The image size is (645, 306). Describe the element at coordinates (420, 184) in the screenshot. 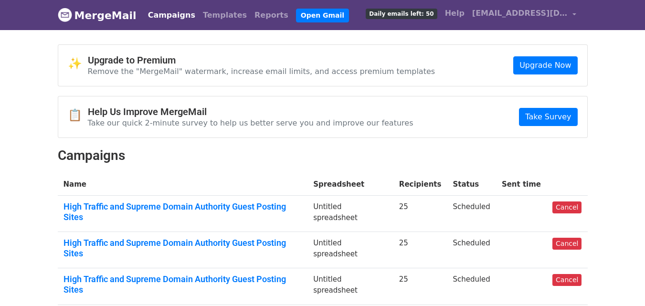

I see `th: Recipients` at that location.